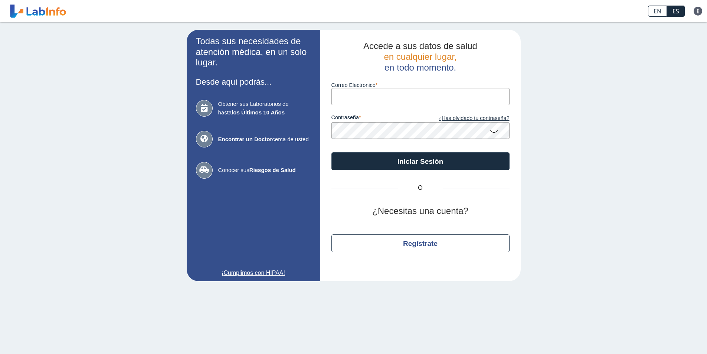 This screenshot has width=707, height=354. What do you see at coordinates (420, 67) in the screenshot?
I see `span: en todo momento.` at bounding box center [420, 67].